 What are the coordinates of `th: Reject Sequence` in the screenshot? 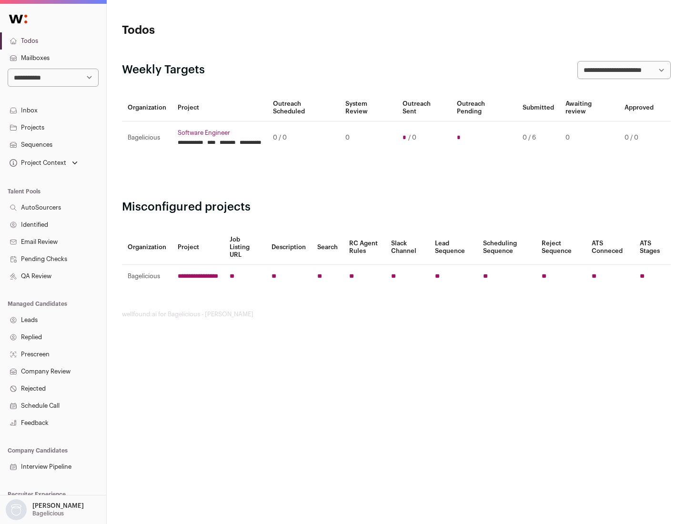 It's located at (561, 247).